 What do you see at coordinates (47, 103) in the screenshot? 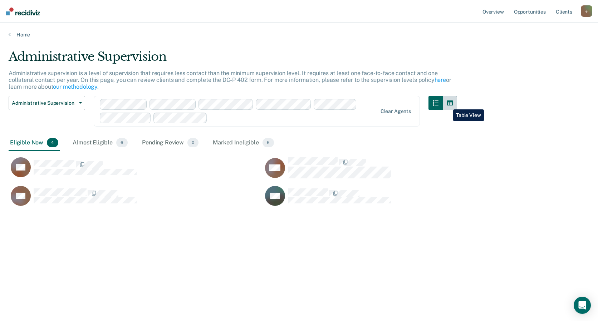
I see `button: Administrative Supervision` at bounding box center [47, 103].